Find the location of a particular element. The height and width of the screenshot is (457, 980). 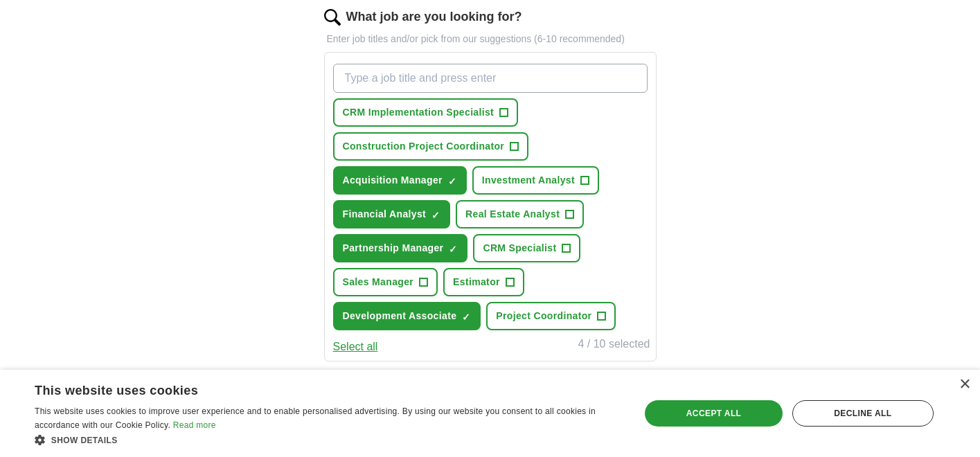

span: Project Coordinator is located at coordinates (544, 316).